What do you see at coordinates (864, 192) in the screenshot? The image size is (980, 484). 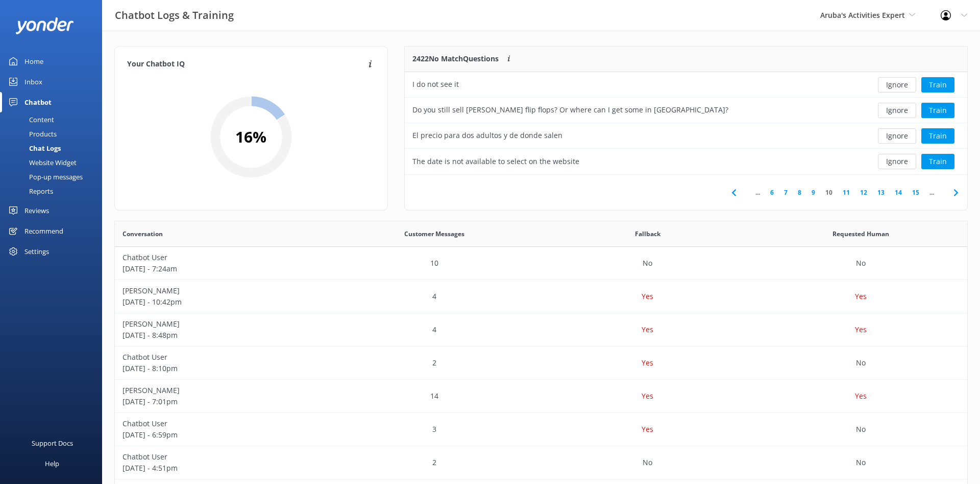 I see `a: 12` at bounding box center [864, 192].